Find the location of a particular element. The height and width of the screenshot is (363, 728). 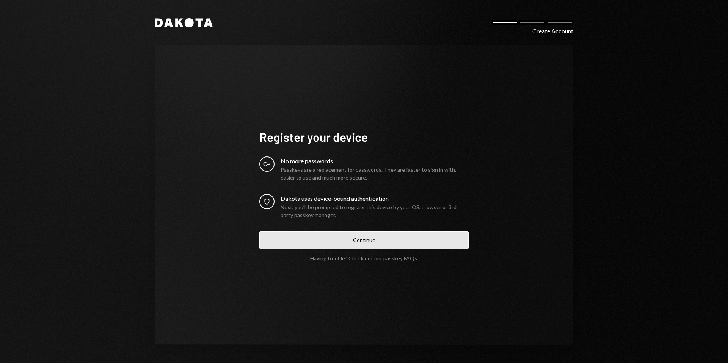

h1: Register your device is located at coordinates (364, 137).